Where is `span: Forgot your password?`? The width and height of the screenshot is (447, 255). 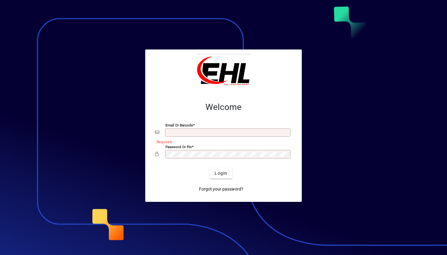
span: Forgot your password? is located at coordinates (221, 189).